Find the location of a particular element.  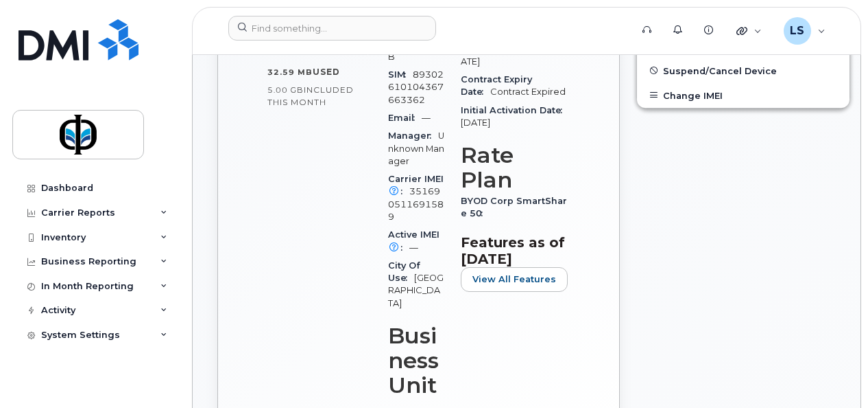

span: 5.00 GB is located at coordinates (285, 90).